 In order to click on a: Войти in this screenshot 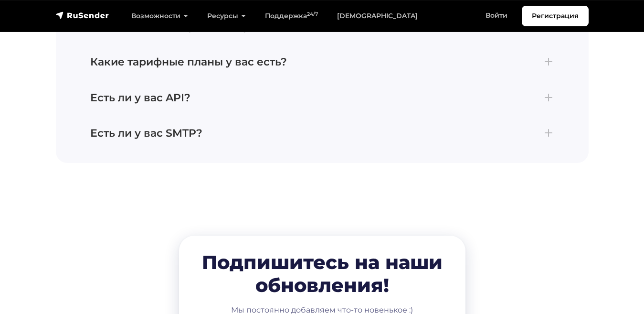, I will do `click(497, 16)`.